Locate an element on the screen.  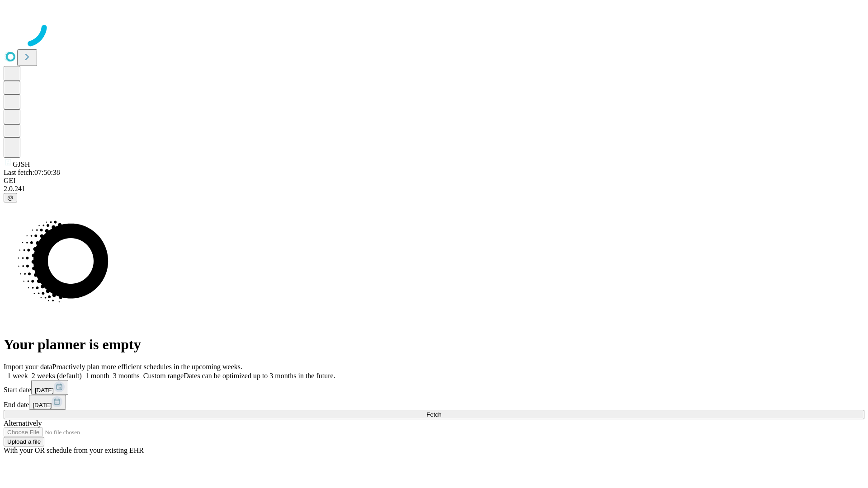
span: Dates can be optimized up to 3 months in the future. is located at coordinates (259, 376).